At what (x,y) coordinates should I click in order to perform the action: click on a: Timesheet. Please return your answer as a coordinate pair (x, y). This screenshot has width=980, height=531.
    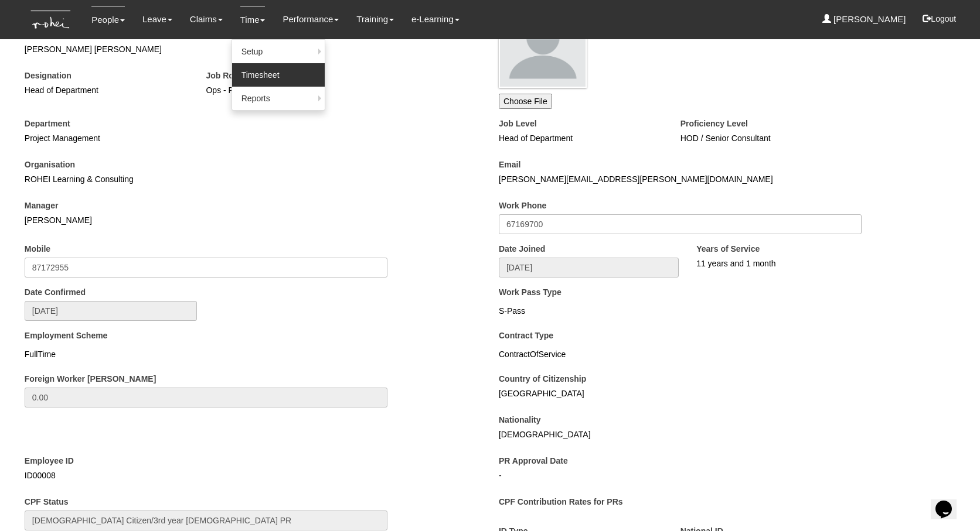
    Looking at the image, I should click on (278, 75).